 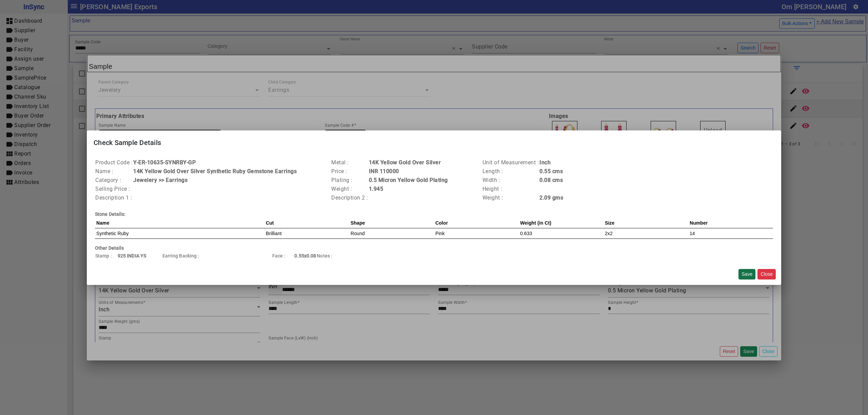 I want to click on b: INR 110000, so click(x=384, y=172).